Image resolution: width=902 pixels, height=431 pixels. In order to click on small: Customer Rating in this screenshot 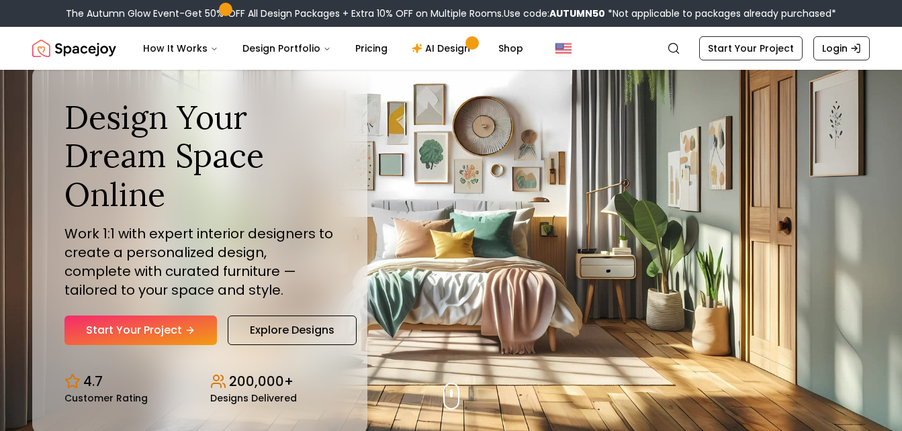, I will do `click(106, 398)`.